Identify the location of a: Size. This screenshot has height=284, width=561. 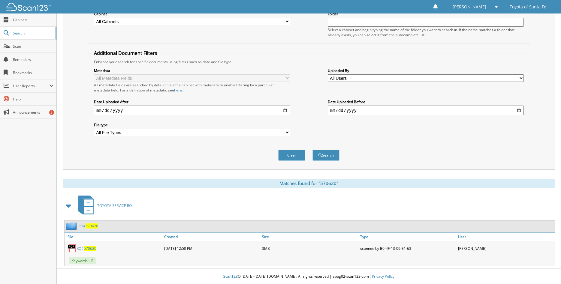
(310, 237).